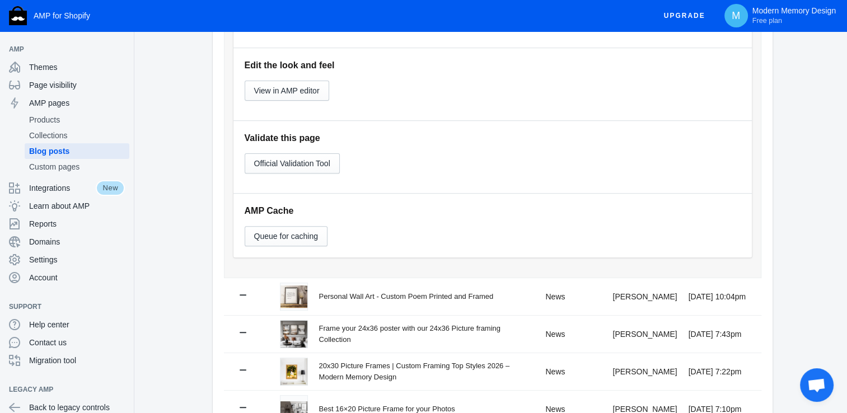 This screenshot has height=413, width=847. I want to click on a: Themes, so click(67, 67).